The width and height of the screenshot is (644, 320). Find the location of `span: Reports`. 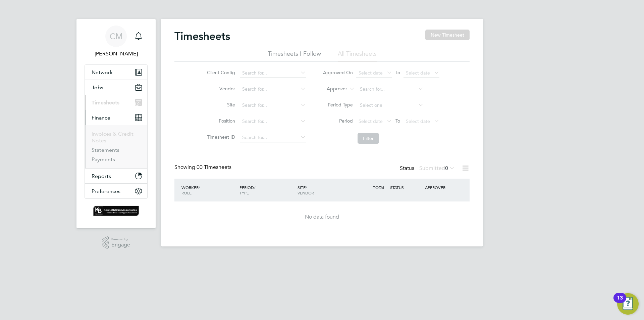

span: Reports is located at coordinates (101, 176).